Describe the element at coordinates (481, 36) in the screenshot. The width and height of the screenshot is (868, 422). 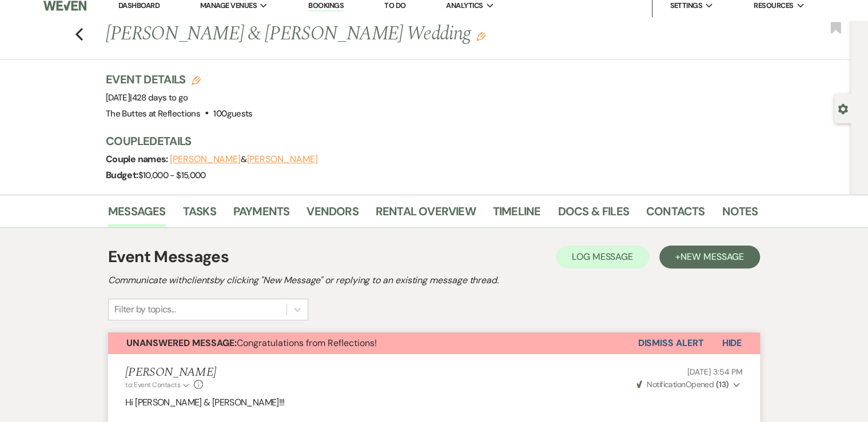
I see `button: Edit` at that location.